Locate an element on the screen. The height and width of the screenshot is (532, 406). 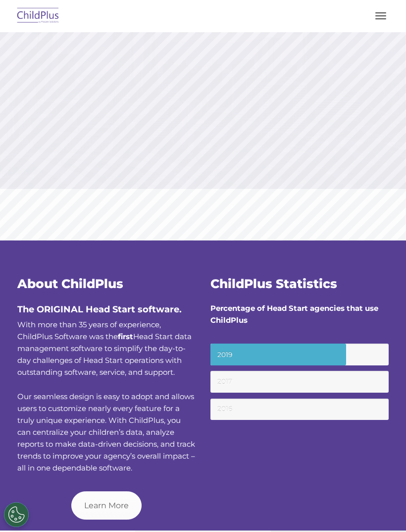
small: 2016 is located at coordinates (300, 409).